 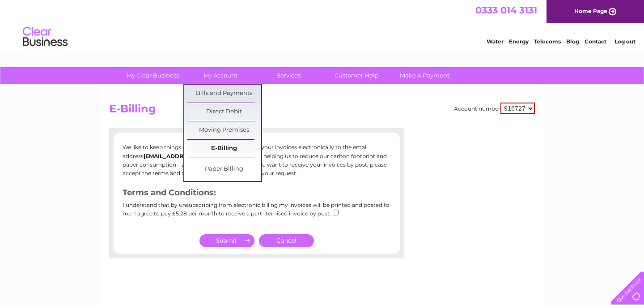 What do you see at coordinates (227, 240) in the screenshot?
I see `input: Submit` at bounding box center [227, 240].